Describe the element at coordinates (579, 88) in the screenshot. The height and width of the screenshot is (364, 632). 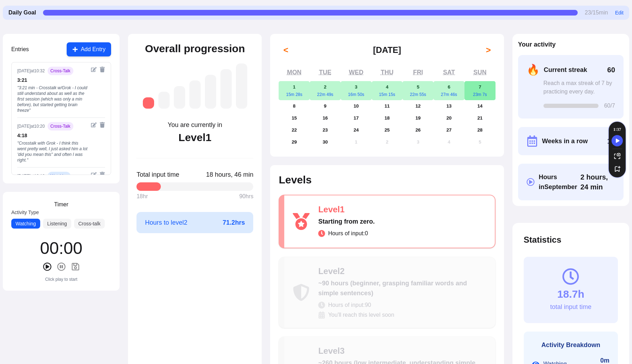
I see `div: Reach a max streak of 7 by practicing every day.` at that location.